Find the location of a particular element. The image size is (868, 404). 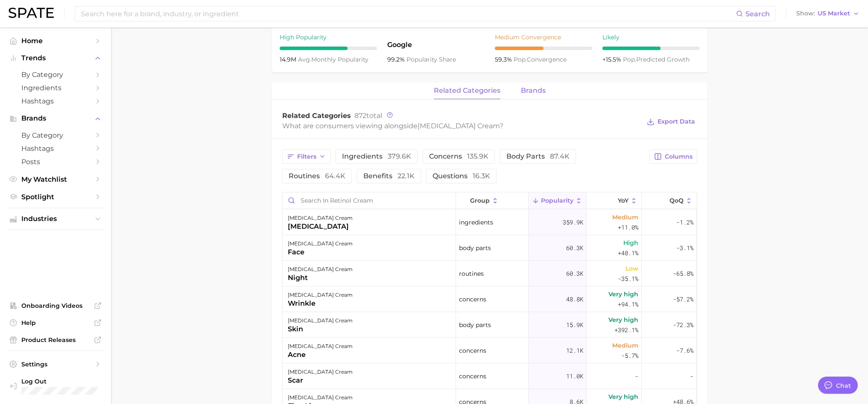

a: Ingredients is located at coordinates (56, 88).